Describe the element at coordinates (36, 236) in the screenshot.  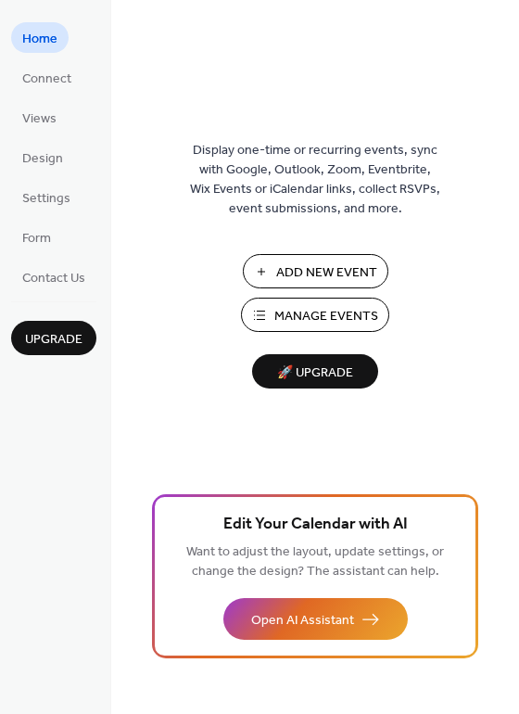
I see `a: Form` at that location.